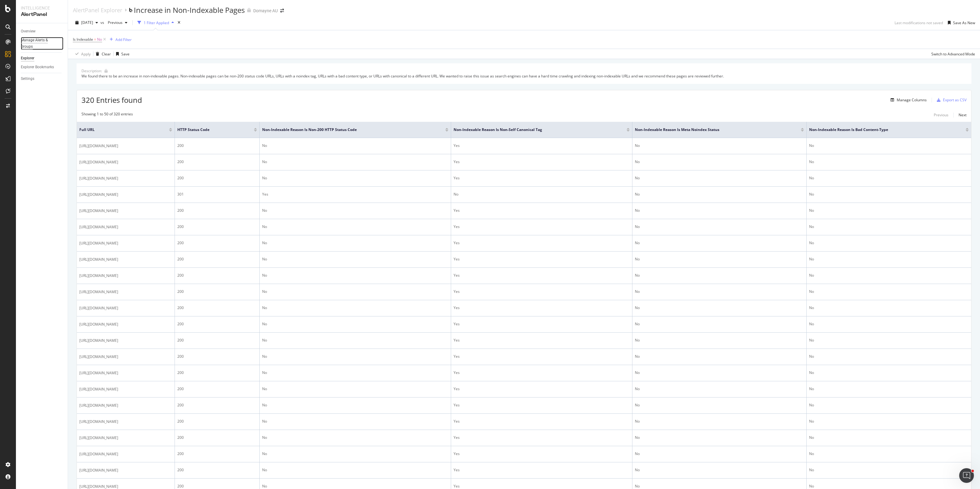 The height and width of the screenshot is (489, 980). I want to click on button: 1 Filter Applied, so click(155, 22).